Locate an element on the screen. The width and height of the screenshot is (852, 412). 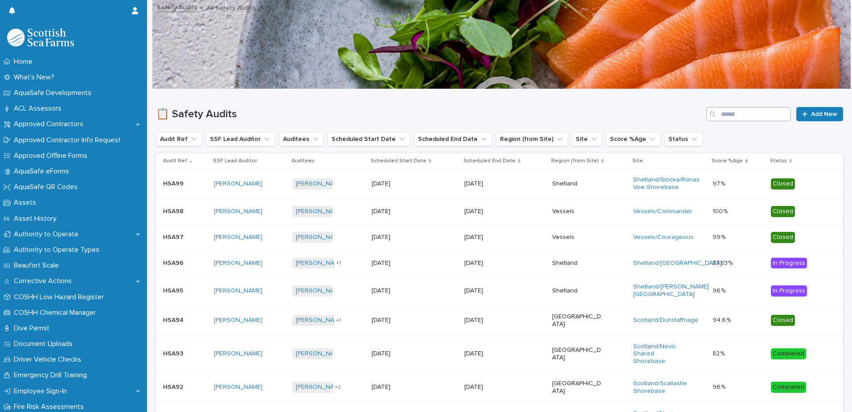
p: Auditees is located at coordinates (303, 161).